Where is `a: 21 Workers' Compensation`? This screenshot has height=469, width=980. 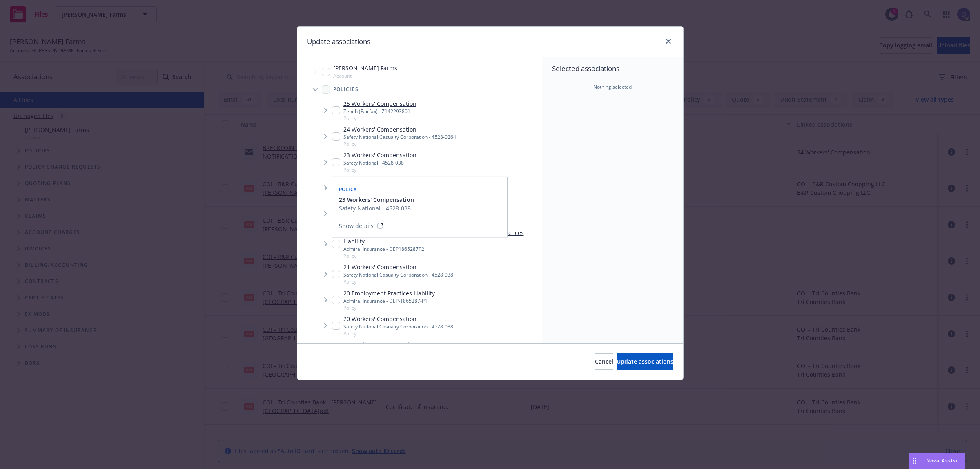
a: 21 Workers' Compensation is located at coordinates (398, 267).